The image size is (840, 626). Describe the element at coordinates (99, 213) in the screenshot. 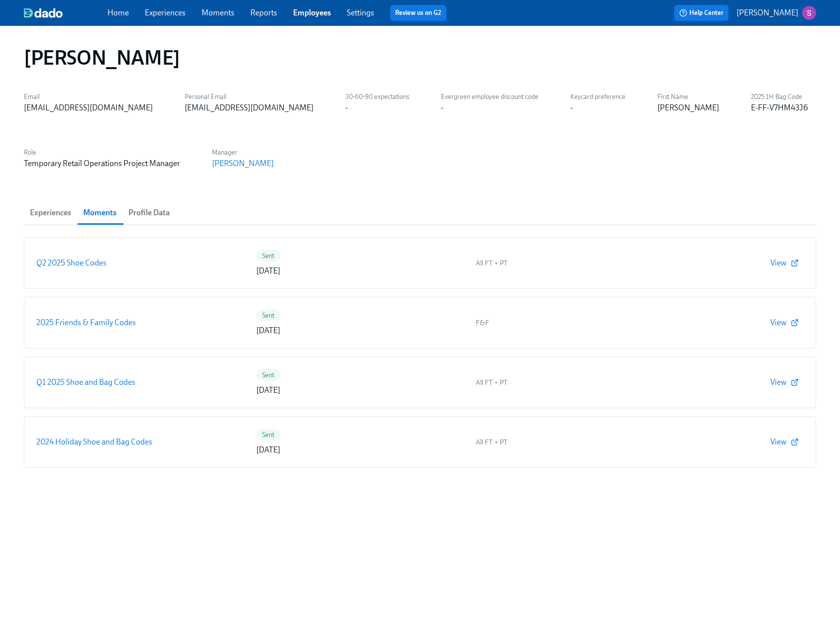

I see `span: Moments` at that location.